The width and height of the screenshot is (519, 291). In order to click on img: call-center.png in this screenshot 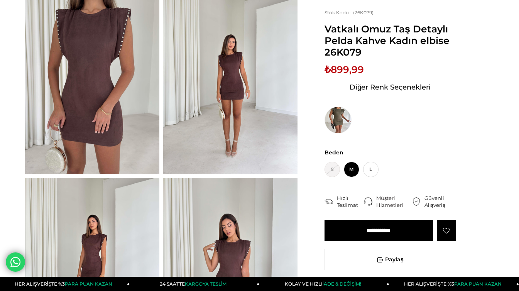, I will do `click(368, 201)`.